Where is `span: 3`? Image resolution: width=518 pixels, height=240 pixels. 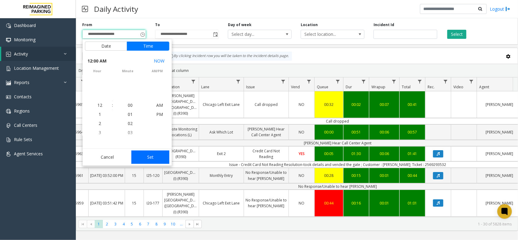 span: 3 is located at coordinates (100, 132).